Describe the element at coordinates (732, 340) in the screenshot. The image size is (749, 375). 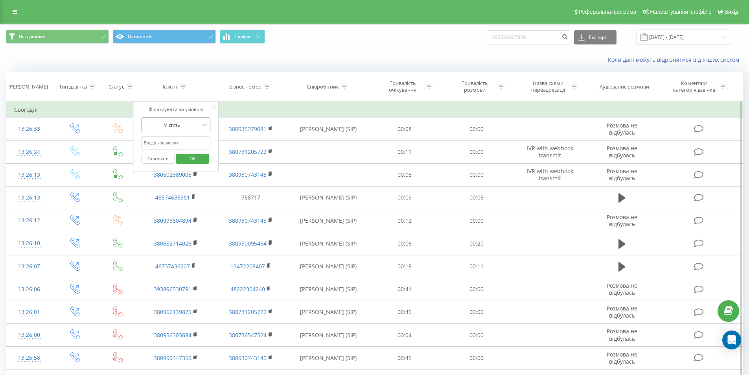
I see `div: Open Intercom Messenger` at that location.